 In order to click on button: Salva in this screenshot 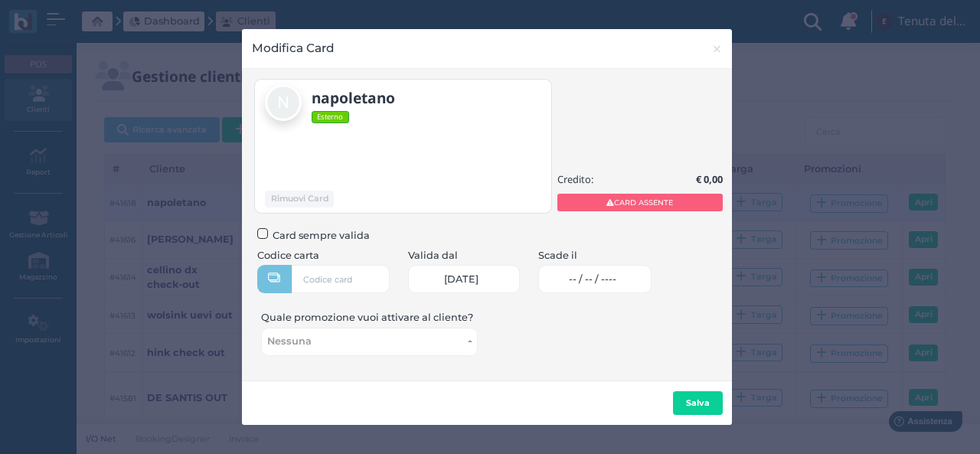, I will do `click(697, 404)`.